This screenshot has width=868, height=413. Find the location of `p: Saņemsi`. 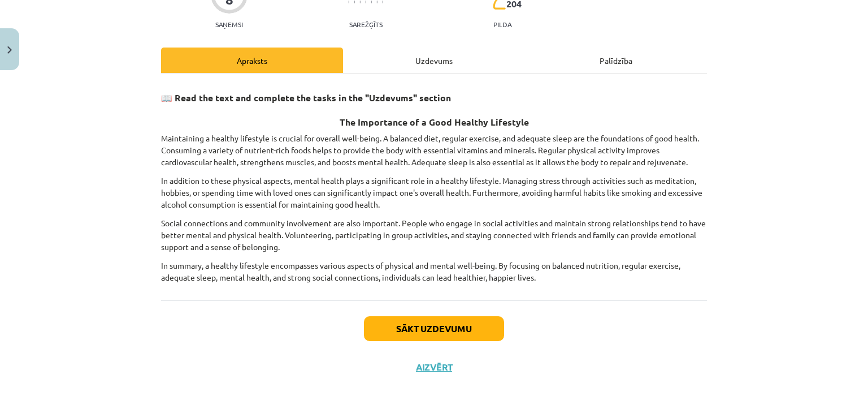

p: Saņemsi is located at coordinates (229, 25).